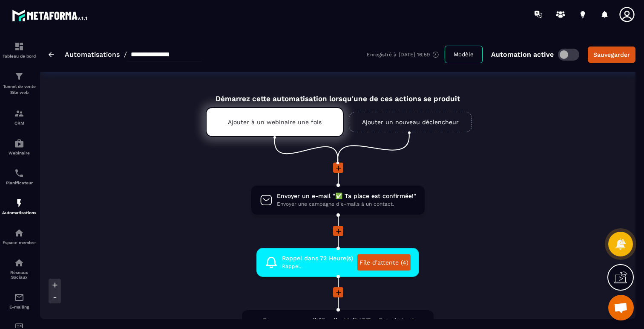  I want to click on span: Envoyer un e-mail "✅ Ta place est confirmée!", so click(346, 195).